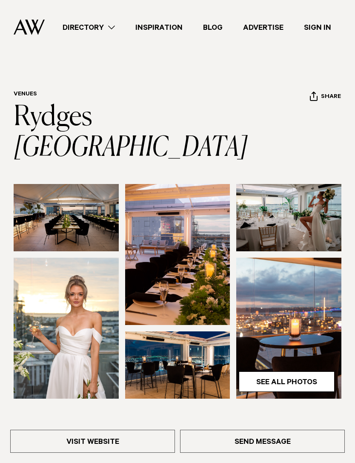 This screenshot has width=355, height=463. Describe the element at coordinates (92, 441) in the screenshot. I see `a: Visit Website` at that location.